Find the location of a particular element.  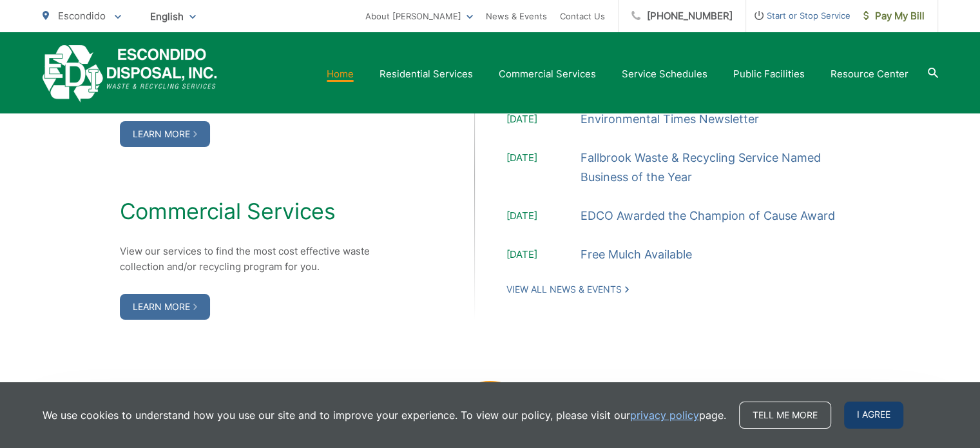

a: Resource Center is located at coordinates (869, 74).